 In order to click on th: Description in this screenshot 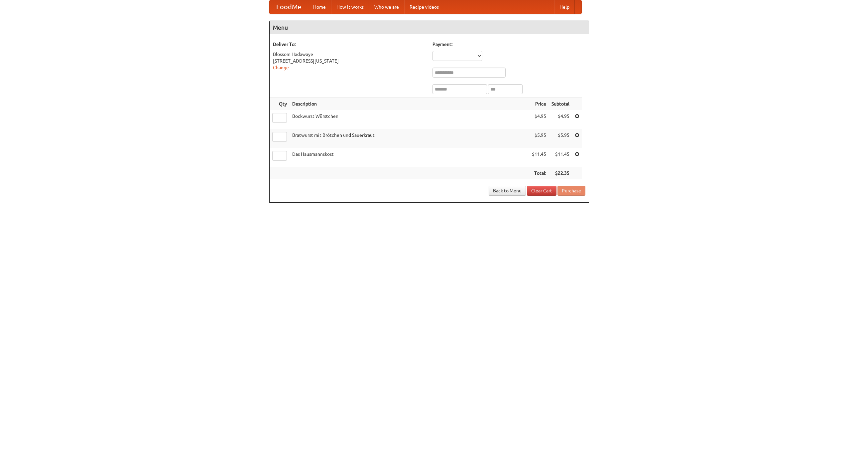, I will do `click(409, 104)`.